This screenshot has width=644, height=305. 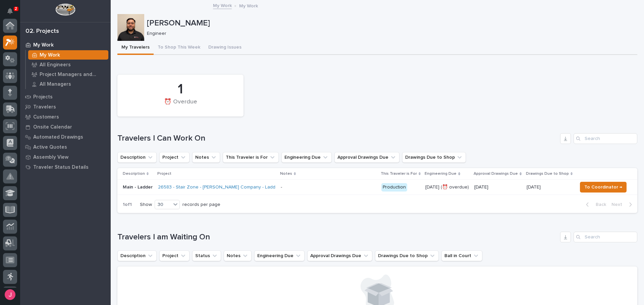 I want to click on p: Onsite Calendar, so click(x=53, y=128).